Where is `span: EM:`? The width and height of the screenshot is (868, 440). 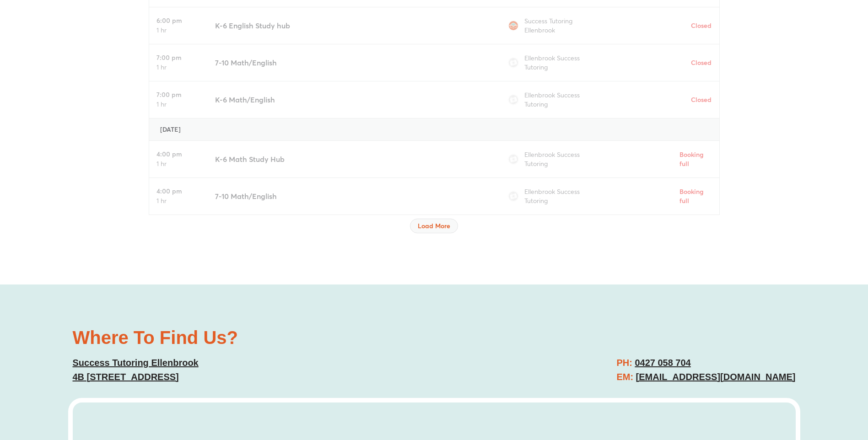
span: EM: is located at coordinates (624, 377).